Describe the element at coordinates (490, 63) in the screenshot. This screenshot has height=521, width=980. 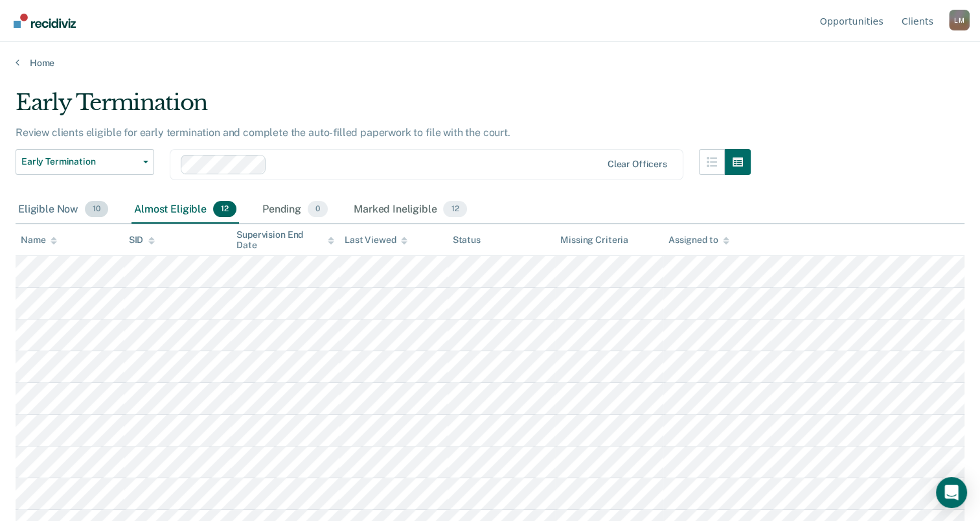
I see `a: Home` at that location.